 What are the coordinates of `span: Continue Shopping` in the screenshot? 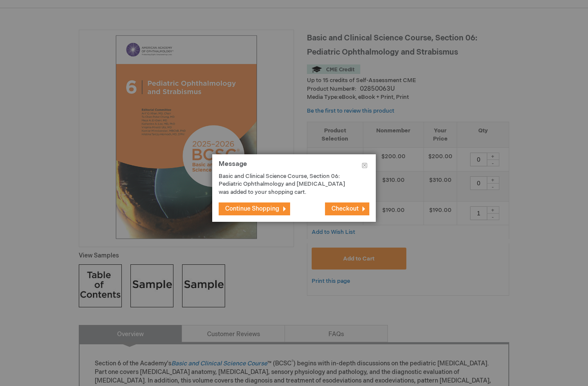 It's located at (252, 209).